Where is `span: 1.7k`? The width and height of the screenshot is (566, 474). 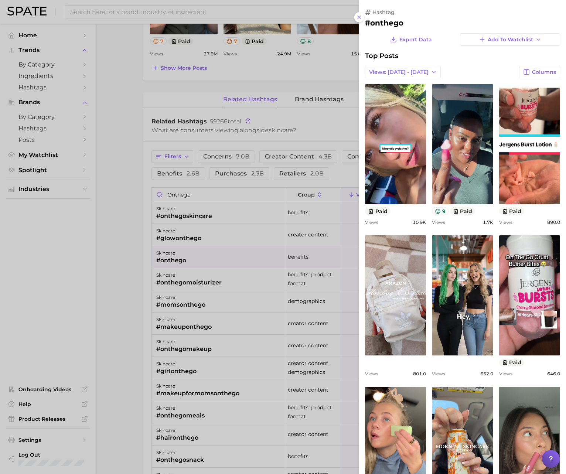 span: 1.7k is located at coordinates (488, 222).